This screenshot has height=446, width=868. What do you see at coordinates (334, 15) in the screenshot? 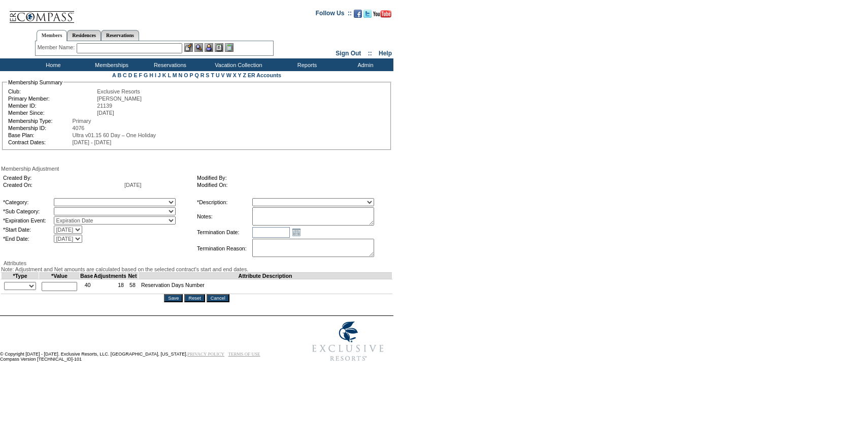
I see `td: Follow Us ::` at bounding box center [334, 15].